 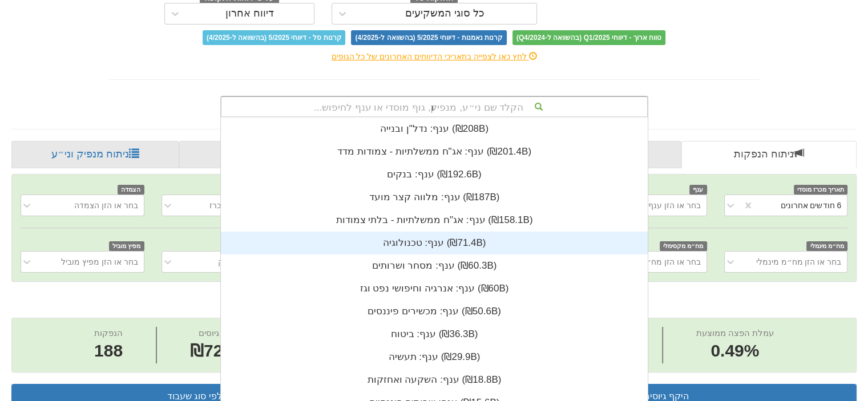 What do you see at coordinates (798, 262) in the screenshot?
I see `div: בחר או הזן מח״מ מינמלי` at bounding box center [798, 262].